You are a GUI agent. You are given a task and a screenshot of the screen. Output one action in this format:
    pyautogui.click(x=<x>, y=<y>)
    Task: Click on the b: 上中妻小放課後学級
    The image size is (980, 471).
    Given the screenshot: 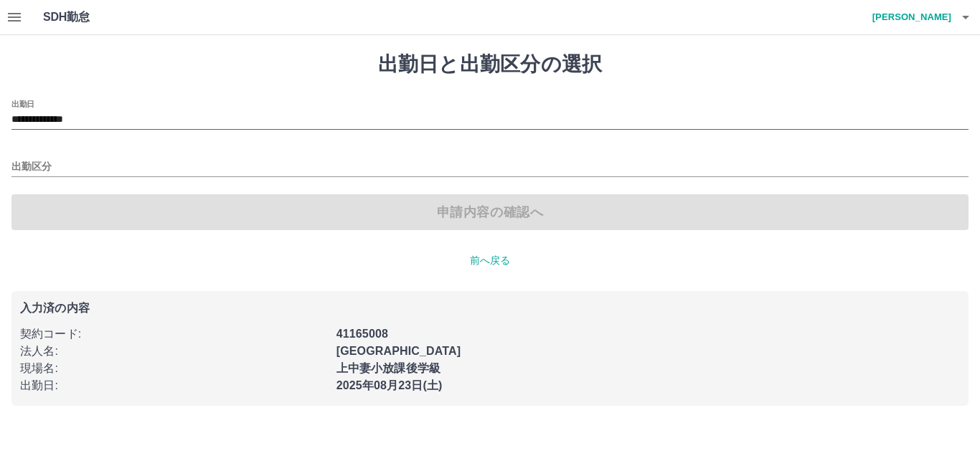 What is the action you would take?
    pyautogui.click(x=388, y=368)
    